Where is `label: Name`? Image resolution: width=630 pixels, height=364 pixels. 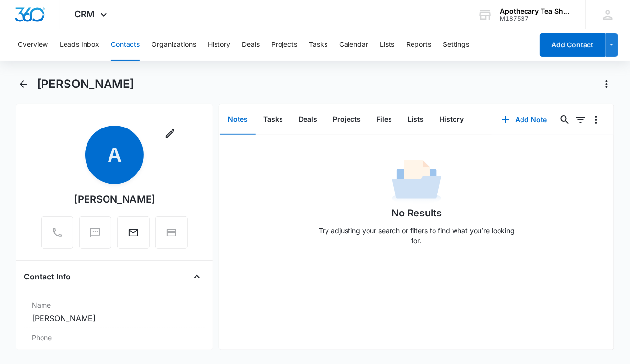
label: Name is located at coordinates (114, 304).